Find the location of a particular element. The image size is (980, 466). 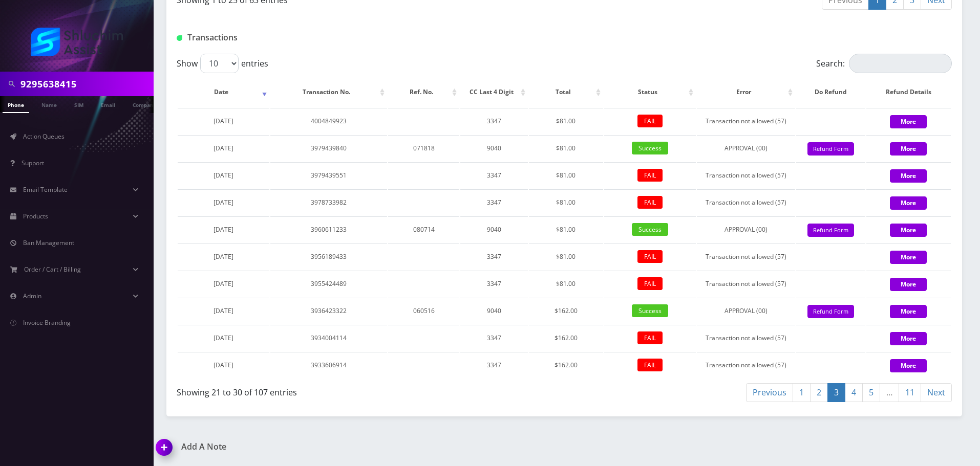

a: 11 is located at coordinates (909, 393).